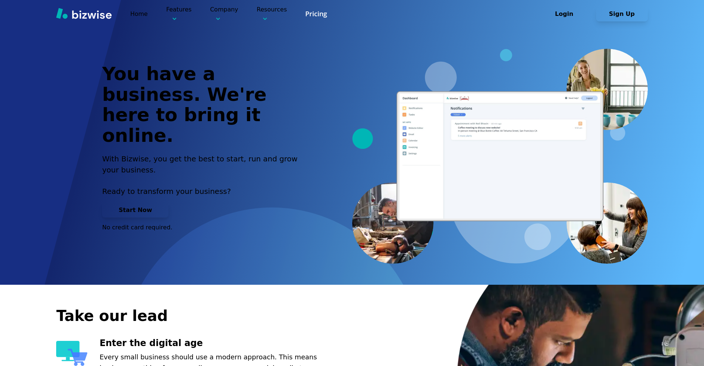  Describe the element at coordinates (622, 14) in the screenshot. I see `button: Sign Up` at that location.